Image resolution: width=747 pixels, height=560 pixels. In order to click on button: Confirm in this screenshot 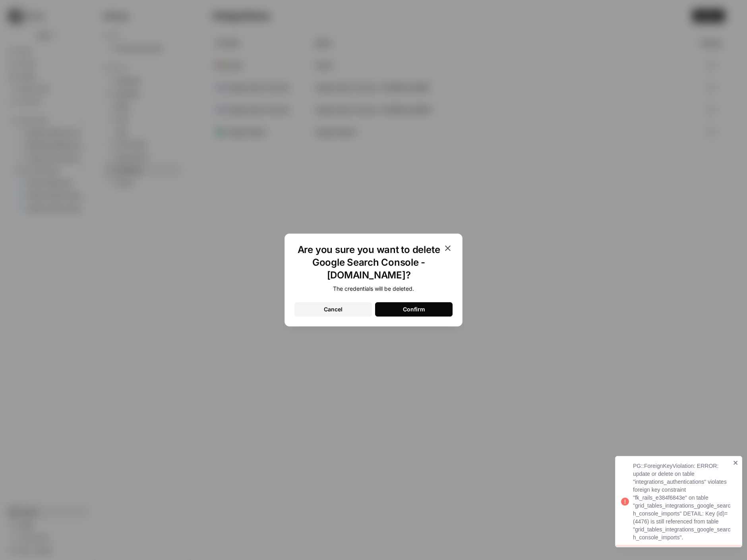, I will do `click(414, 309)`.